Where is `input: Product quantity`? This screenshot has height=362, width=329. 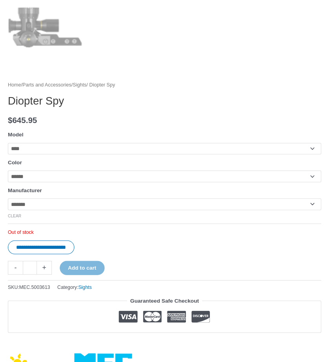
input: Product quantity is located at coordinates (30, 267).